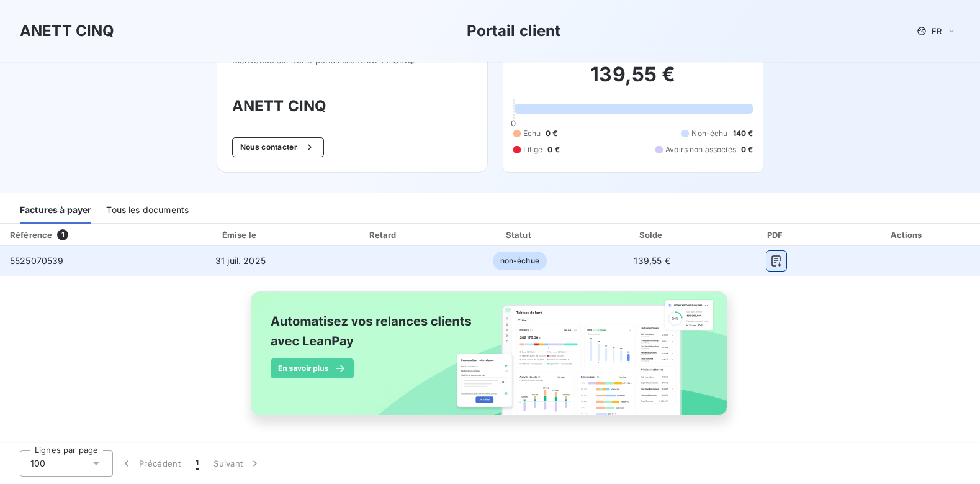 The width and height of the screenshot is (980, 484). Describe the element at coordinates (908, 235) in the screenshot. I see `div: Actions` at that location.